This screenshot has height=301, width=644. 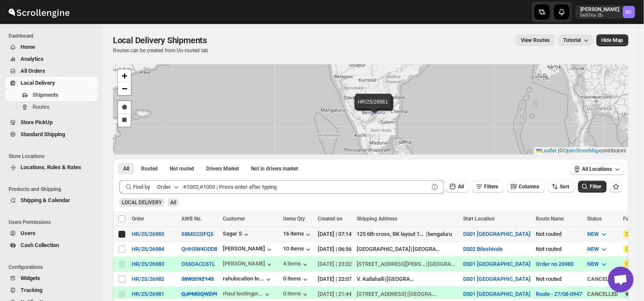 I want to click on span: Store PickUp, so click(x=36, y=122).